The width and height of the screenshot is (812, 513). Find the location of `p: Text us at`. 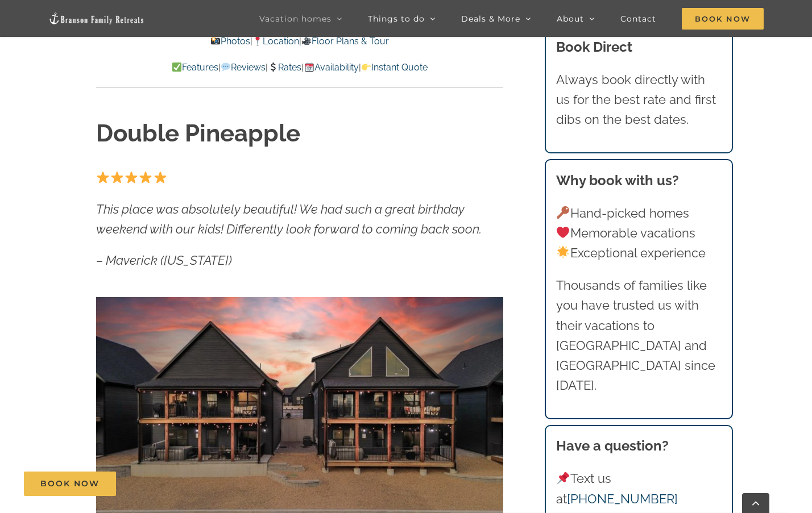

p: Text us at is located at coordinates (639, 489).